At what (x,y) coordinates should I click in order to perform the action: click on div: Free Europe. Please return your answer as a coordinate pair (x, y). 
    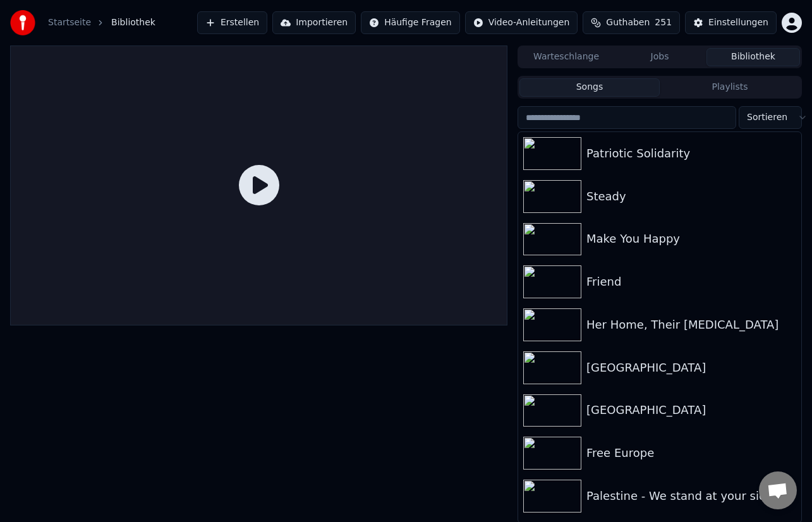
    Looking at the image, I should click on (691, 454).